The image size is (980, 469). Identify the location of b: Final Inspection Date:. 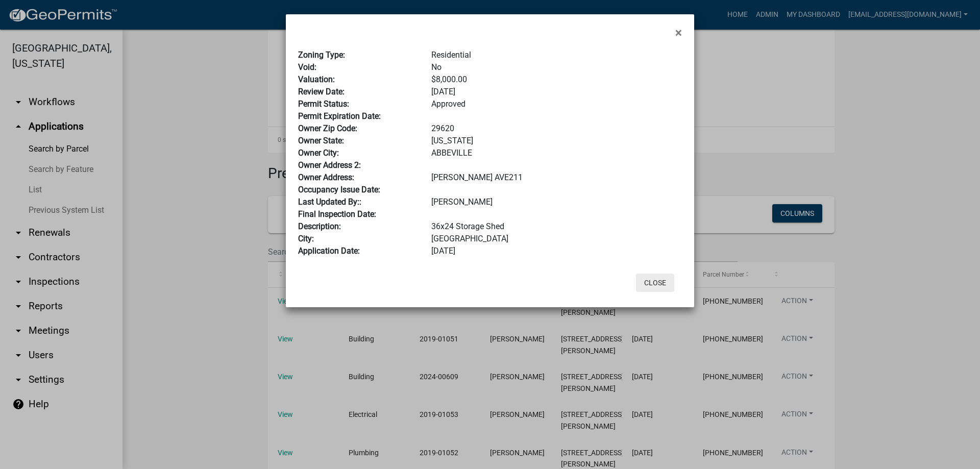
(337, 214).